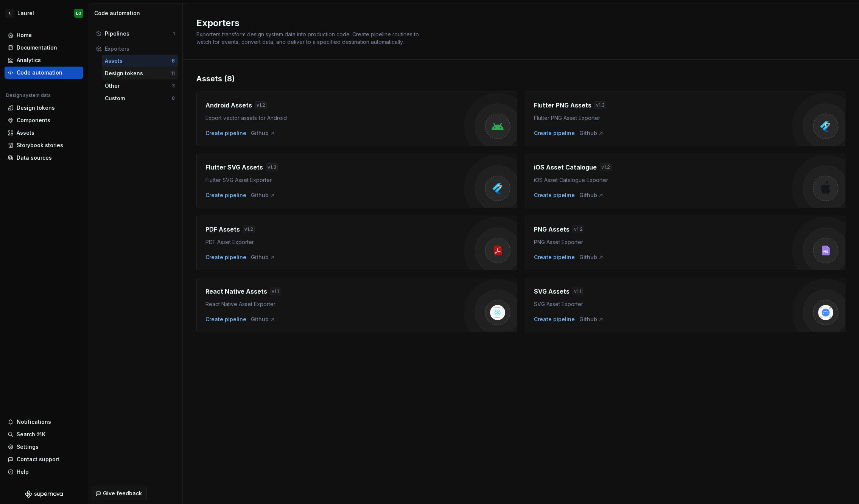 This screenshot has width=859, height=504. What do you see at coordinates (44, 494) in the screenshot?
I see `a: Supernova Logo` at bounding box center [44, 494].